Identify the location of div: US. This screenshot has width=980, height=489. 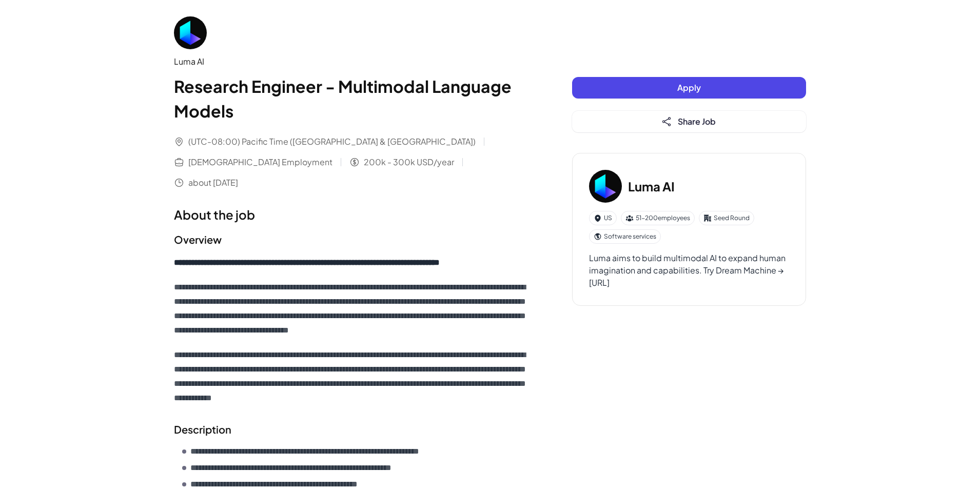
(603, 218).